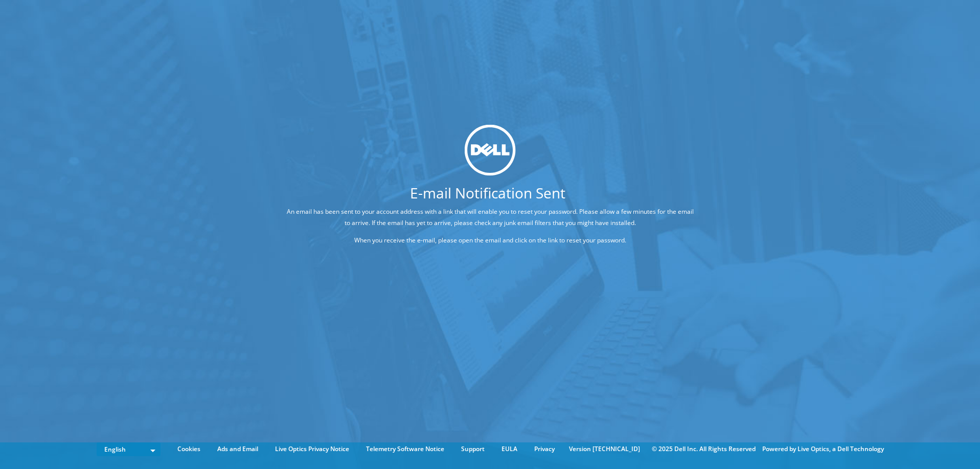 The height and width of the screenshot is (469, 980). What do you see at coordinates (473, 448) in the screenshot?
I see `a: Support` at bounding box center [473, 448].